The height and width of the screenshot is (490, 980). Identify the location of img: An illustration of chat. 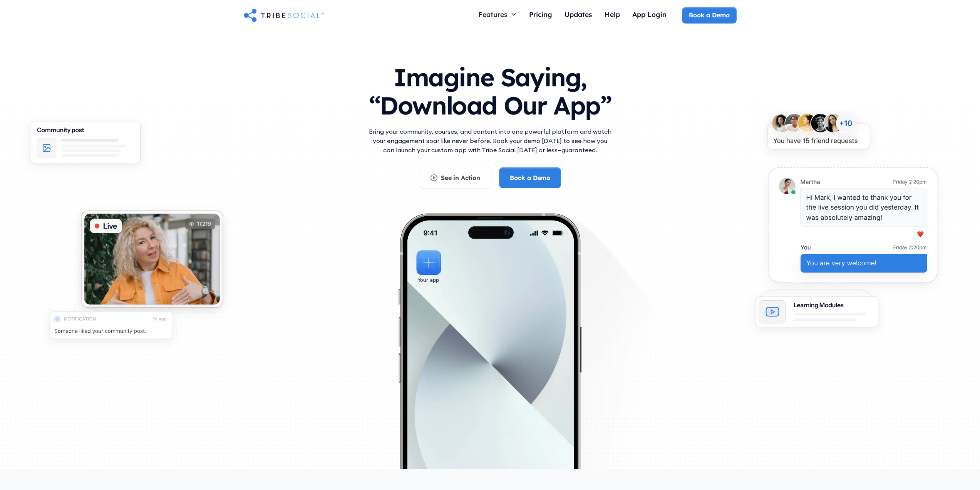
(852, 228).